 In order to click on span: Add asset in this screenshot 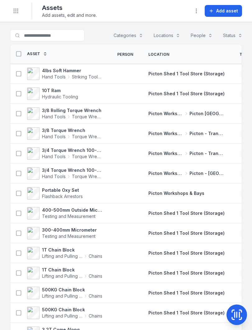, I will do `click(227, 11)`.